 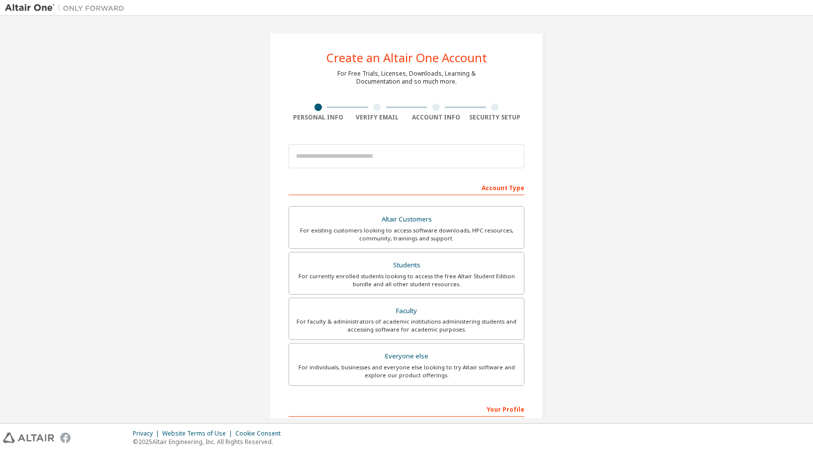 I want to click on div: Privacy, so click(x=147, y=433).